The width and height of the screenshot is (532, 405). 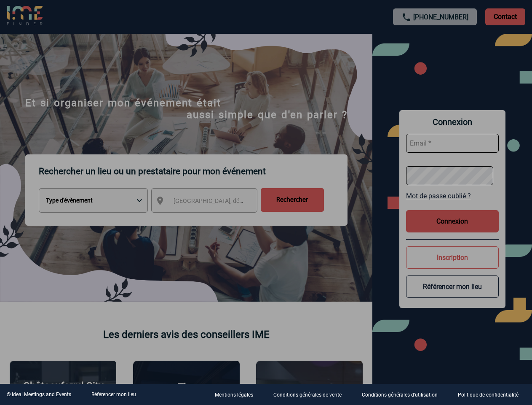 What do you see at coordinates (400, 395) in the screenshot?
I see `p: Conditions générales d'utilisation` at bounding box center [400, 395].